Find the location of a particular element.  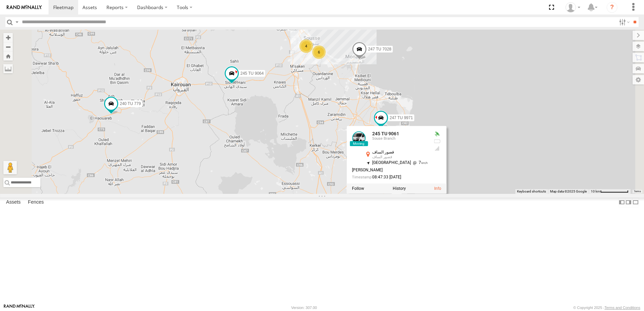

div: Souse Branch is located at coordinates (400, 139).